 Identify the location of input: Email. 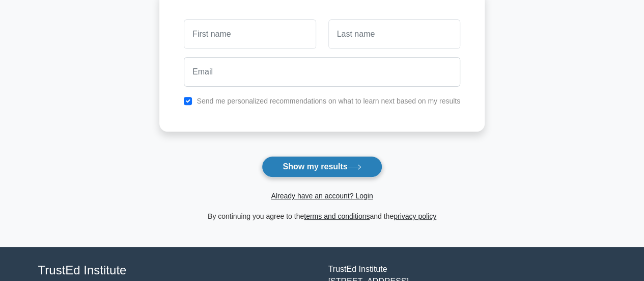
(322, 72).